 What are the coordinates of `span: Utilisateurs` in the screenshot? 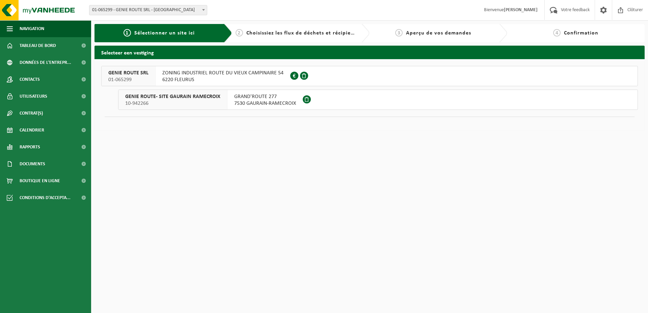 It's located at (33, 96).